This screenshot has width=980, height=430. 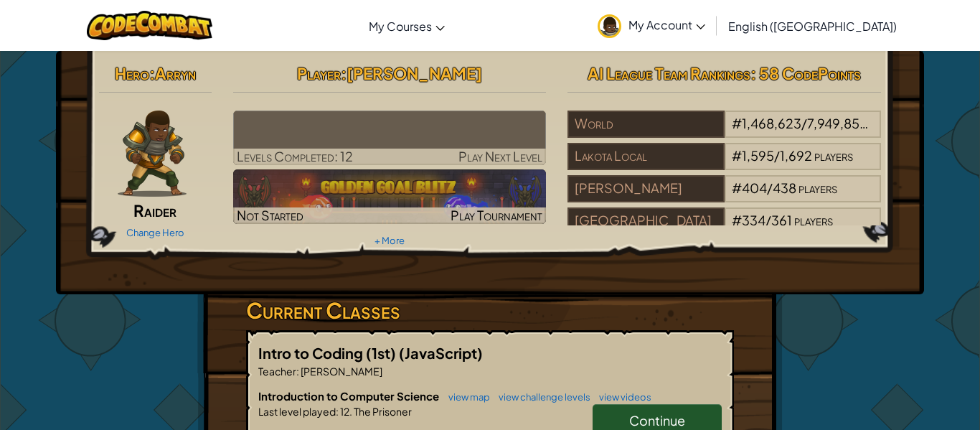 I want to click on span: AI League Team Rankings, so click(x=668, y=73).